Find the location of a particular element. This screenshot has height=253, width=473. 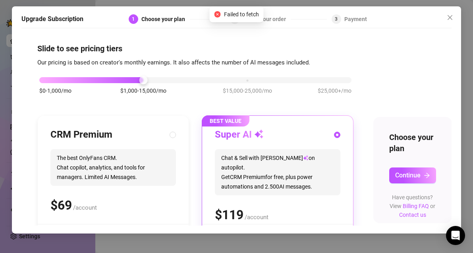

span: 1 is located at coordinates (133, 19).